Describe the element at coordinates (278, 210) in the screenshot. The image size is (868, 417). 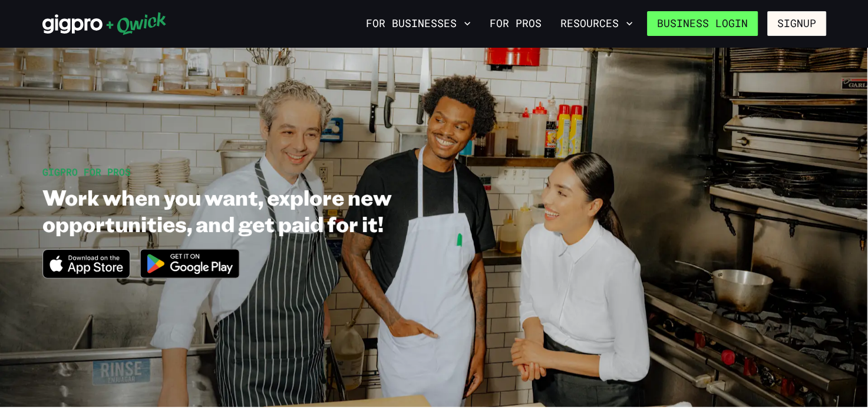
I see `h1: Work when you want, explore new opportunities, and get paid for it!` at that location.